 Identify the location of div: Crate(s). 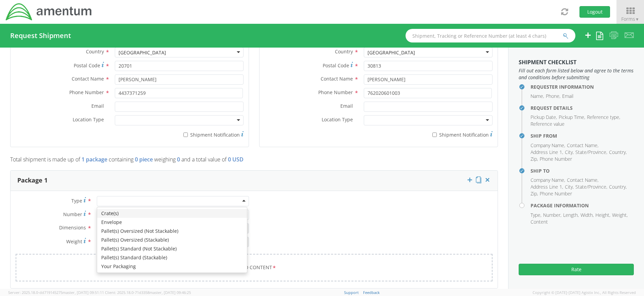
(172, 214).